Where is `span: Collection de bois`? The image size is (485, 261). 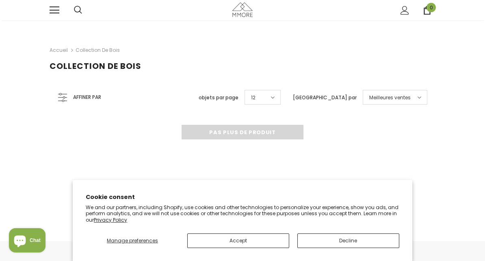 span: Collection de bois is located at coordinates (95, 66).